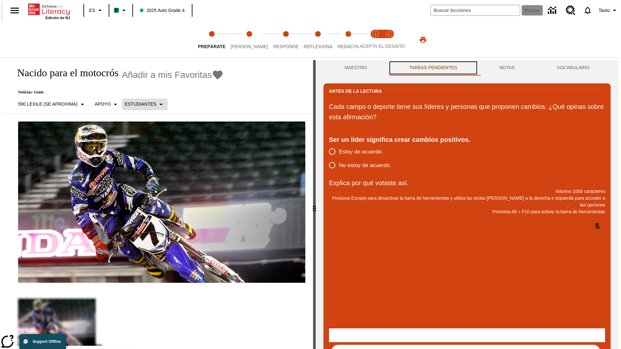  Describe the element at coordinates (314, 205) in the screenshot. I see `div: Pulsa la tecla de intro o la barra espaciadora y luego presiona las flechas de derecha e izquierd...` at that location.